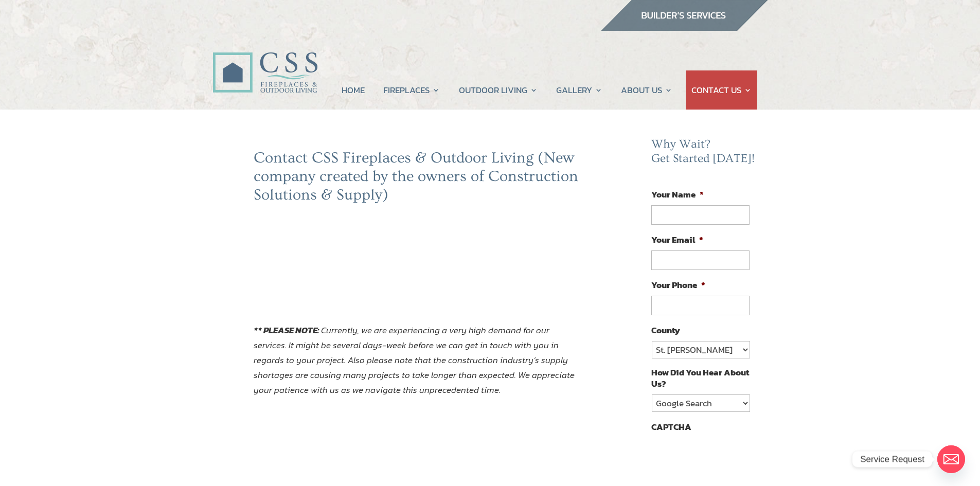  I want to click on a: FIREPLACES, so click(412, 90).